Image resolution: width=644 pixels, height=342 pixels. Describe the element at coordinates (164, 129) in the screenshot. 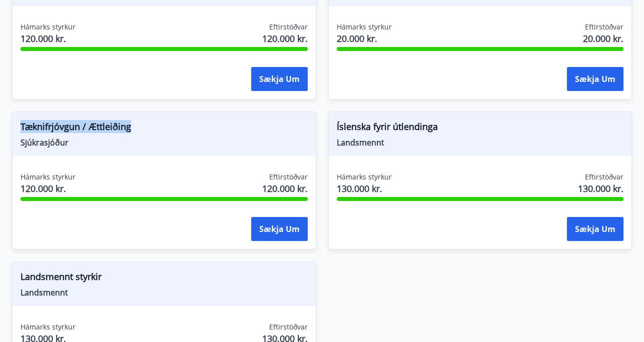

I see `span: Tæknifrjóvgun / Ættleiðing` at that location.